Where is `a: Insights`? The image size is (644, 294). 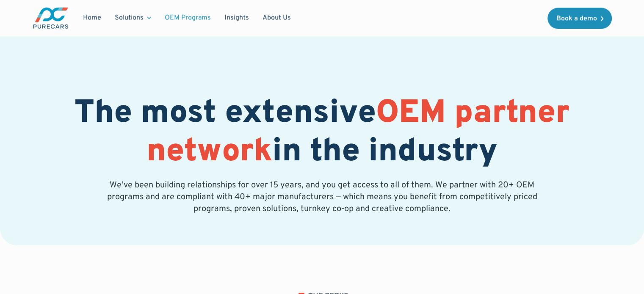
a: Insights is located at coordinates (237, 18).